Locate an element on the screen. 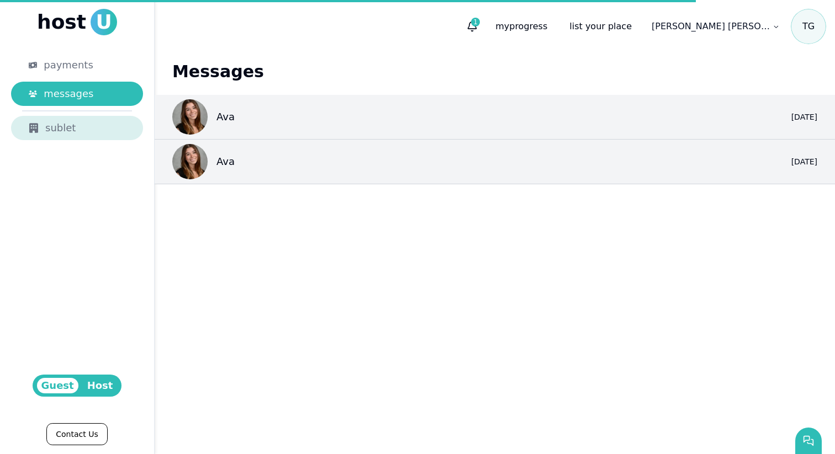  a: Contact Us is located at coordinates (77, 434).